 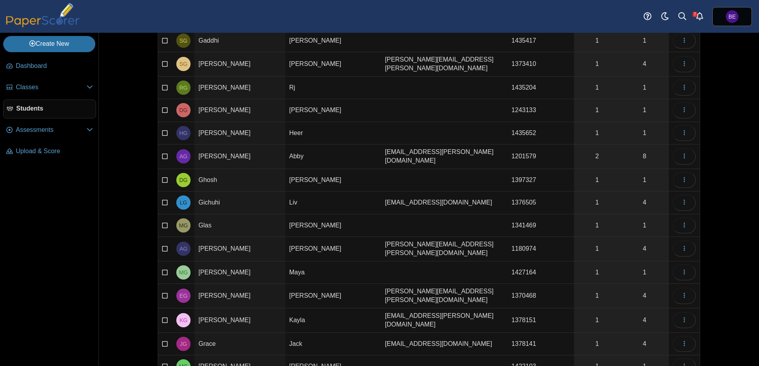 I want to click on td: Grace, so click(x=240, y=344).